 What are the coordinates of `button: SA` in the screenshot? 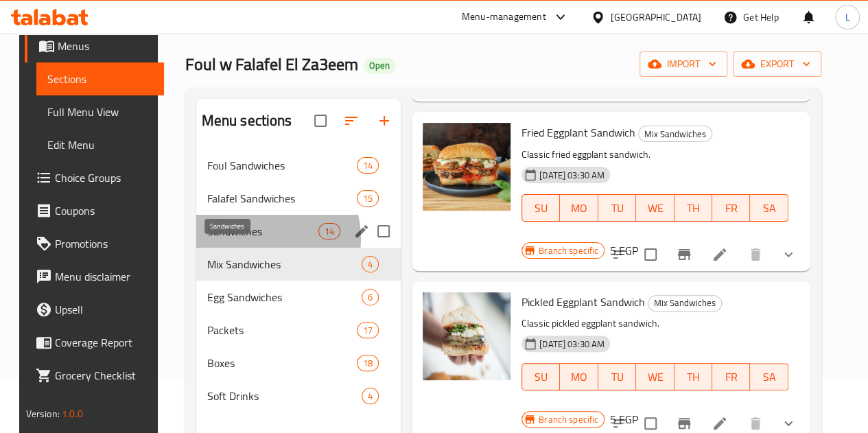 It's located at (768, 376).